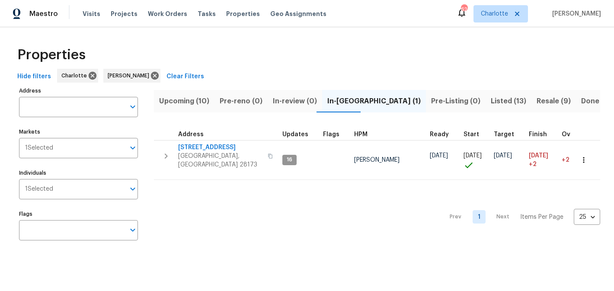  What do you see at coordinates (475, 134) in the screenshot?
I see `div: Actual renovation start date` at bounding box center [475, 134].